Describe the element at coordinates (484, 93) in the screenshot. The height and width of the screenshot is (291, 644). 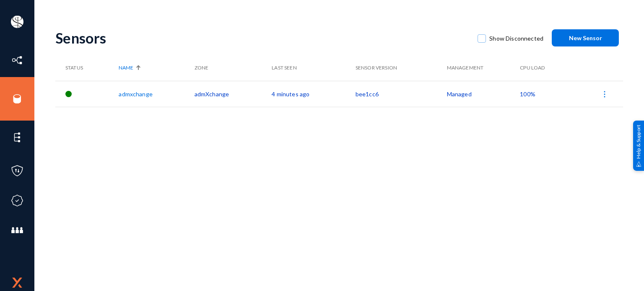
I see `td: Managed` at that location.